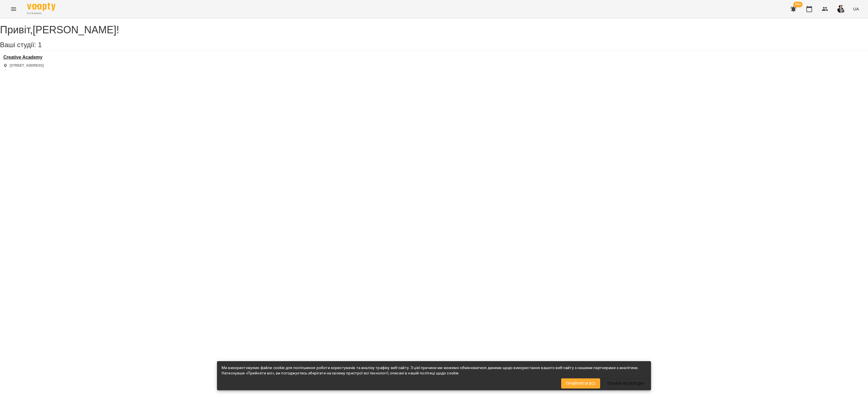 The height and width of the screenshot is (397, 868). Describe the element at coordinates (23, 57) in the screenshot. I see `a: Creative Academy` at that location.